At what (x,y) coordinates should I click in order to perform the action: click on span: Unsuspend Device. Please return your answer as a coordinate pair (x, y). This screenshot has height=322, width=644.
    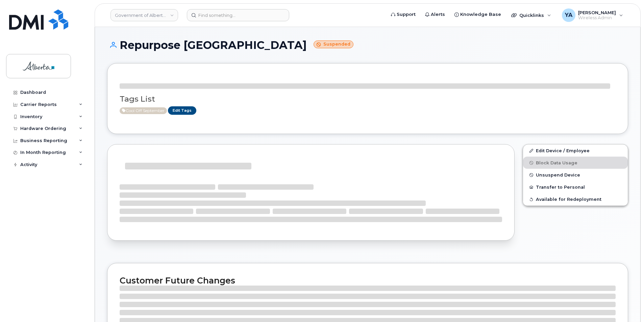
    Looking at the image, I should click on (558, 175).